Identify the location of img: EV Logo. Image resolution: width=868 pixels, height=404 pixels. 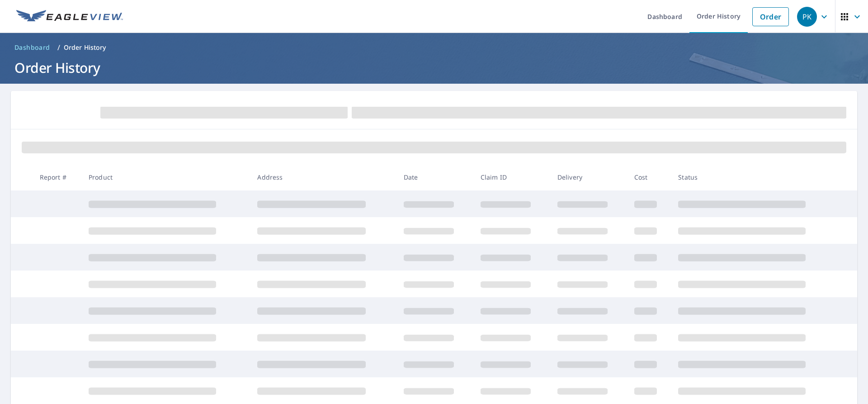
(70, 17).